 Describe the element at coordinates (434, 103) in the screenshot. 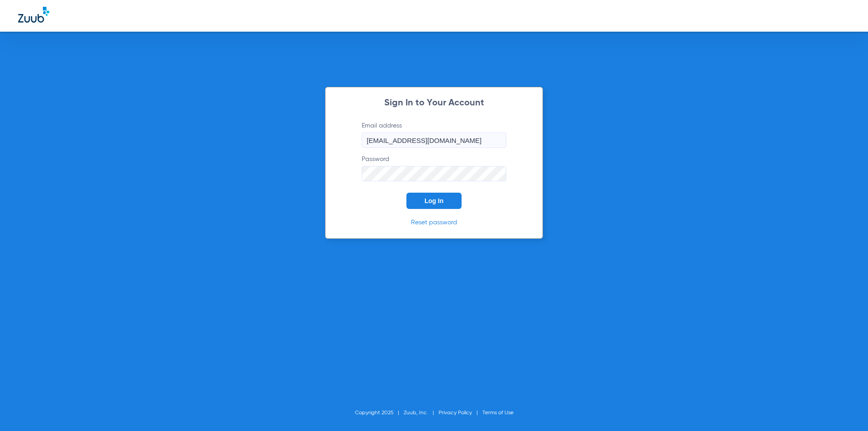

I see `h2: Sign In to Your Account` at that location.